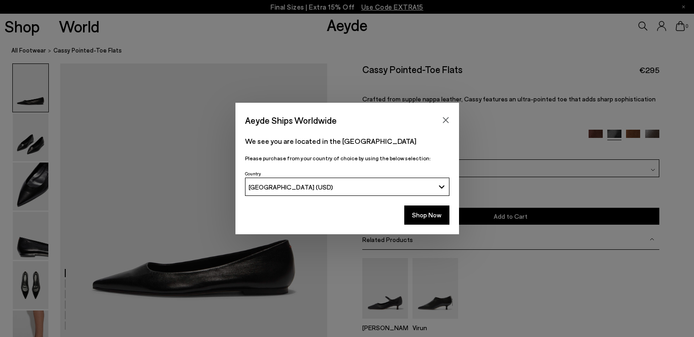 Image resolution: width=694 pixels, height=337 pixels. I want to click on button: Close, so click(446, 120).